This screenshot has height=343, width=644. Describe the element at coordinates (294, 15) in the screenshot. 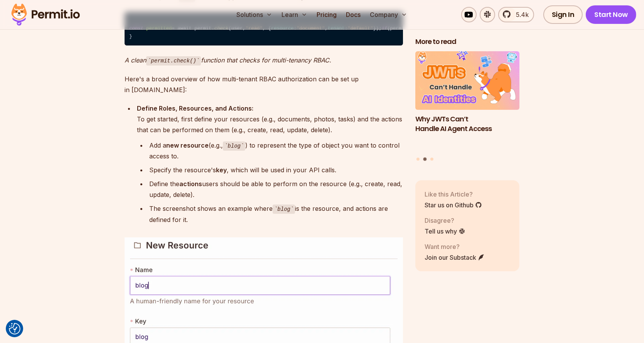

I see `button: Learn` at that location.